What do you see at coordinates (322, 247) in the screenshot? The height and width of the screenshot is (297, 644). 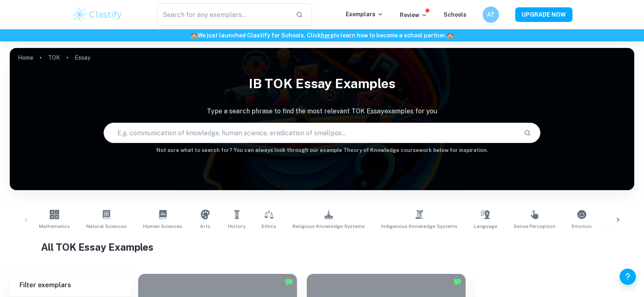 I see `h1: All TOK Essay Examples` at bounding box center [322, 247].